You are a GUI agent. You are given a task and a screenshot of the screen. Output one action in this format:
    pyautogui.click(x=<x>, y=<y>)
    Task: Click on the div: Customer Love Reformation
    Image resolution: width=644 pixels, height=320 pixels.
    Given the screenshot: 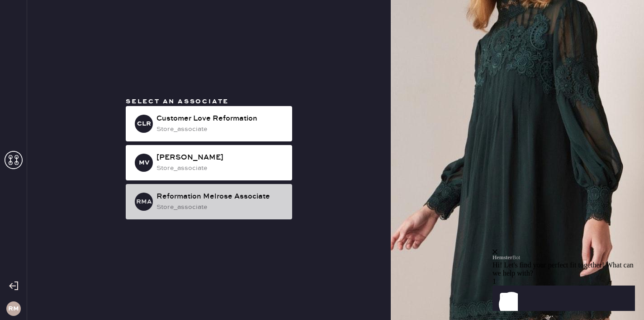 What is the action you would take?
    pyautogui.click(x=221, y=119)
    